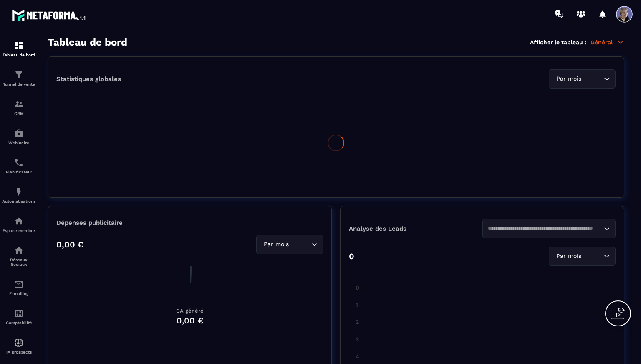  I want to click on img: accountant, so click(19, 313).